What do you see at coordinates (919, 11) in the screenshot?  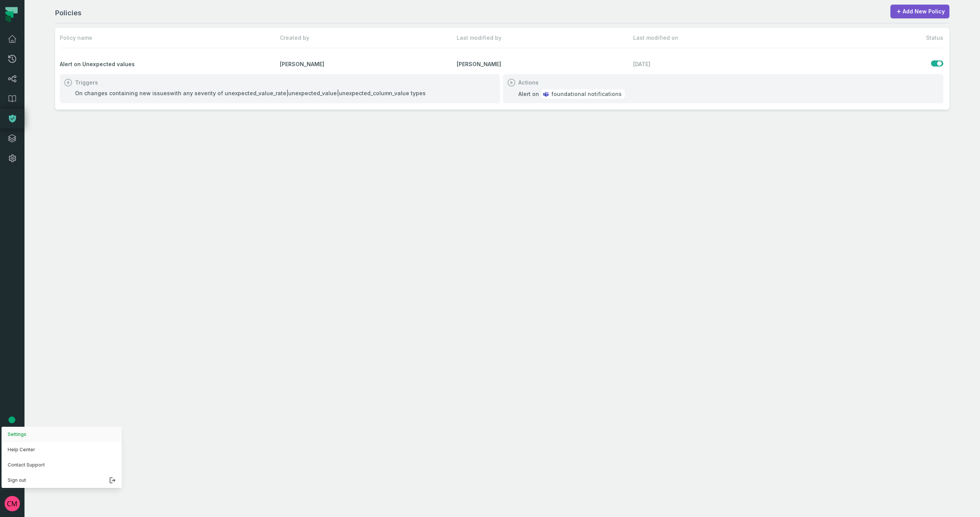 I see `a: Add New Policy` at bounding box center [919, 11].